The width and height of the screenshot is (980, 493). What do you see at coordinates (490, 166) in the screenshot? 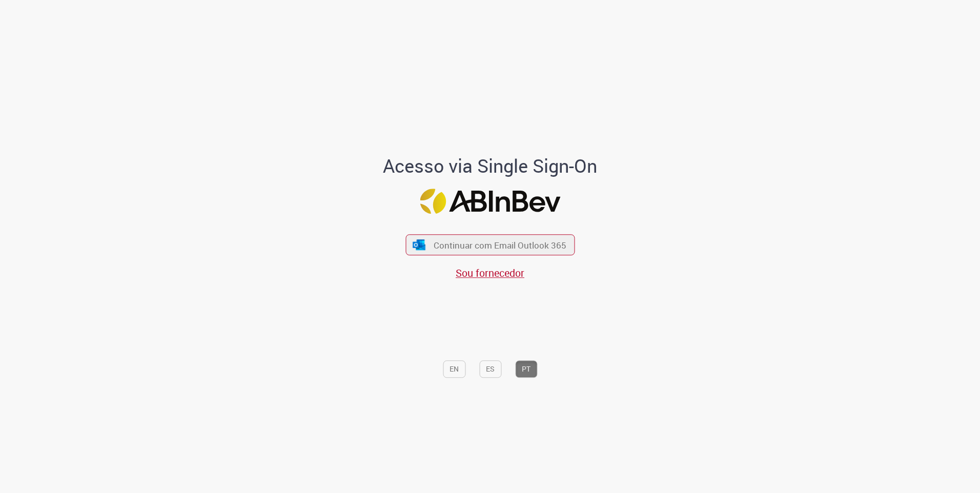
I see `h1: Acesso via Single Sign-On` at bounding box center [490, 166].